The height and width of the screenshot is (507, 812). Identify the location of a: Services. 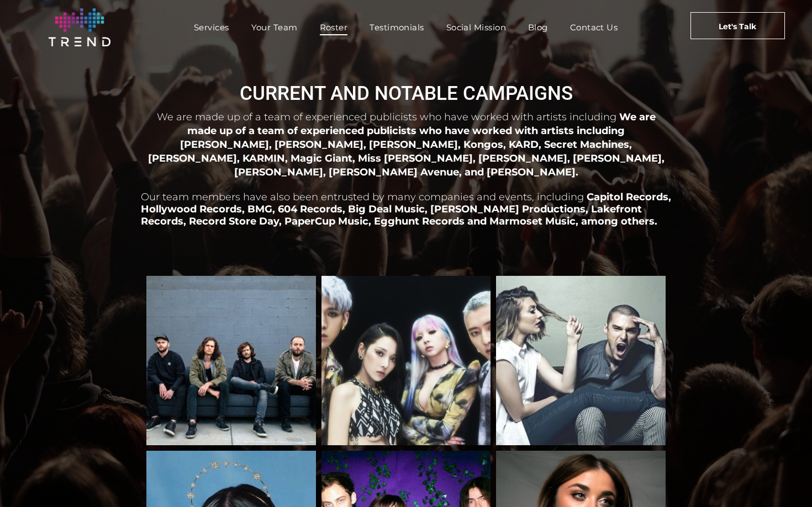
(212, 27).